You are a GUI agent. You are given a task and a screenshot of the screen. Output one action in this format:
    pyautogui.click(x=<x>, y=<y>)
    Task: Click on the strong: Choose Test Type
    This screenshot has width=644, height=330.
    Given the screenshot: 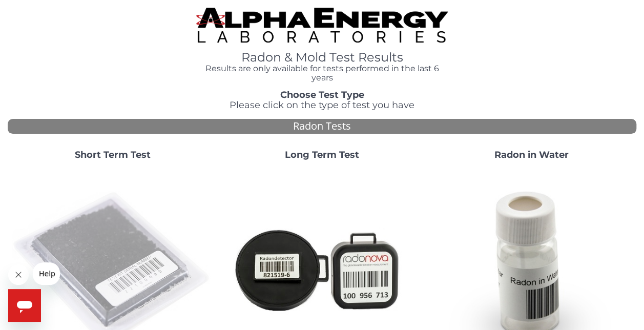 What is the action you would take?
    pyautogui.click(x=322, y=95)
    